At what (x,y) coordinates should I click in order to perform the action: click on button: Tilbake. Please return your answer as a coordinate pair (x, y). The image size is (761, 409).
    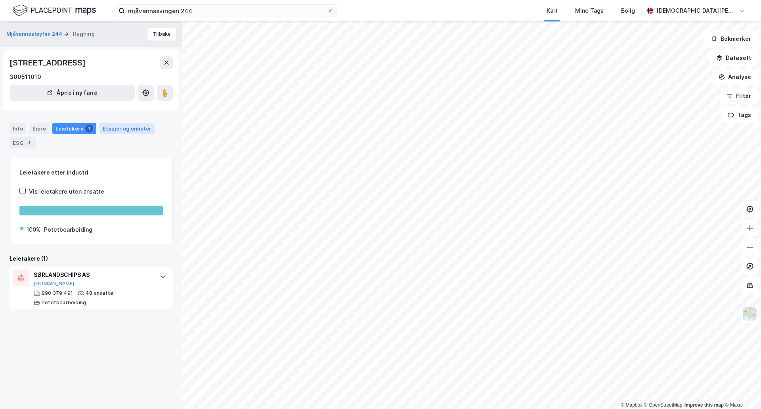
    Looking at the image, I should click on (162, 34).